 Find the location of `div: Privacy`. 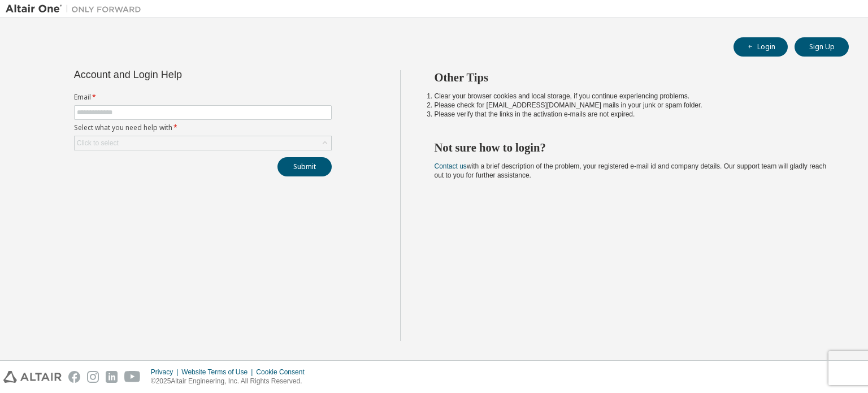

div: Privacy is located at coordinates (166, 372).